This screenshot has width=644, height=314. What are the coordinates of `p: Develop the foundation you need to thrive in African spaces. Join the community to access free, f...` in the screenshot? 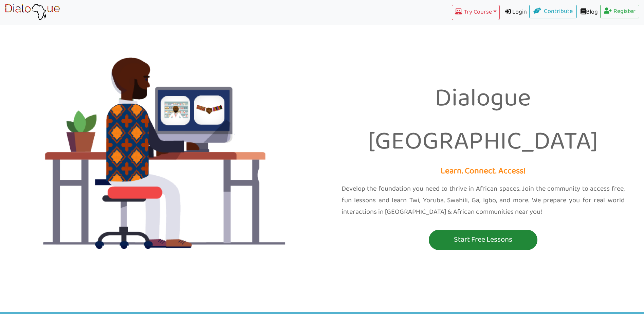 It's located at (483, 201).